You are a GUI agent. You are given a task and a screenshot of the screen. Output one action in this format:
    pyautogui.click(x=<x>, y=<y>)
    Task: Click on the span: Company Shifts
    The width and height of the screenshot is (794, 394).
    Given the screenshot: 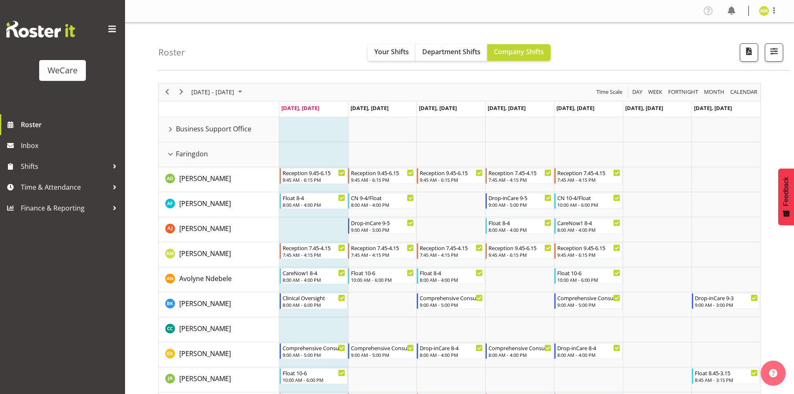 What is the action you would take?
    pyautogui.click(x=519, y=52)
    